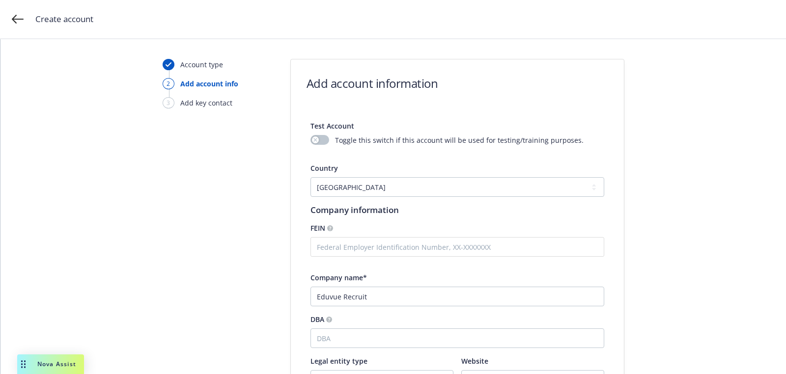 The height and width of the screenshot is (374, 786). I want to click on span: Country, so click(324, 168).